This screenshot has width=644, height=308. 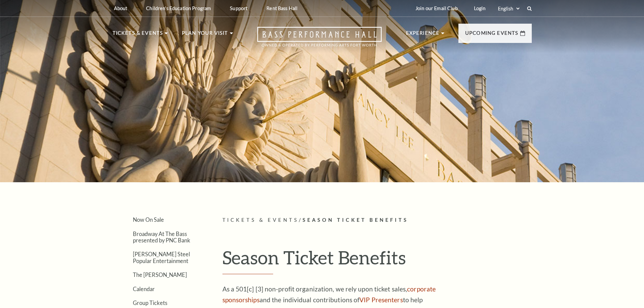 What do you see at coordinates (150, 302) in the screenshot?
I see `a: Group Tickets` at bounding box center [150, 302].